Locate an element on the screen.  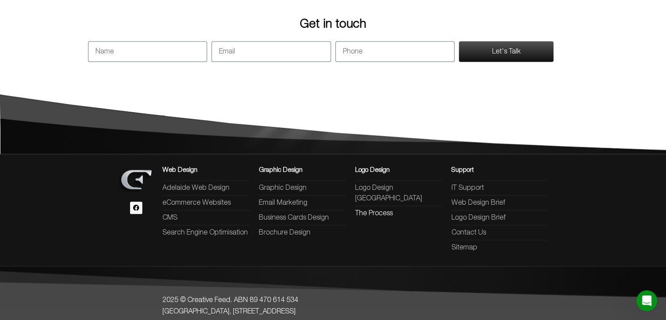
a: Search Engine Optimisation is located at coordinates (206, 233).